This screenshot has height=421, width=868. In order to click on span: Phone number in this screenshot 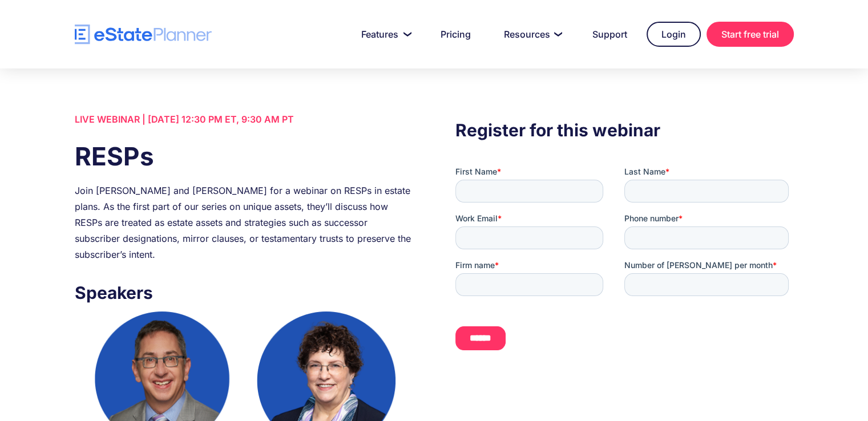, I will do `click(196, 52)`.